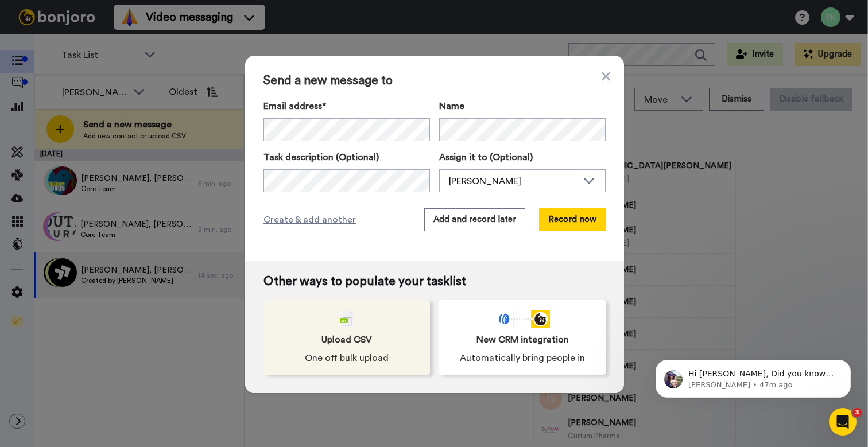 This screenshot has width=868, height=447. Describe the element at coordinates (310, 220) in the screenshot. I see `span: Create & add another` at that location.